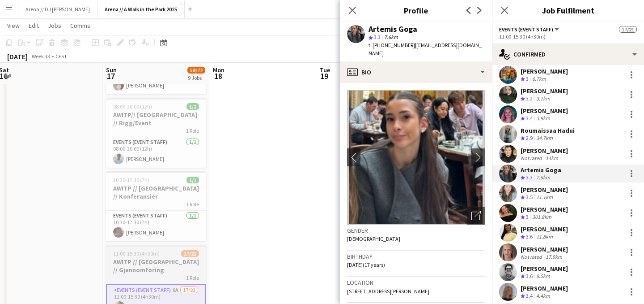  I want to click on span: Week 33, so click(41, 56).